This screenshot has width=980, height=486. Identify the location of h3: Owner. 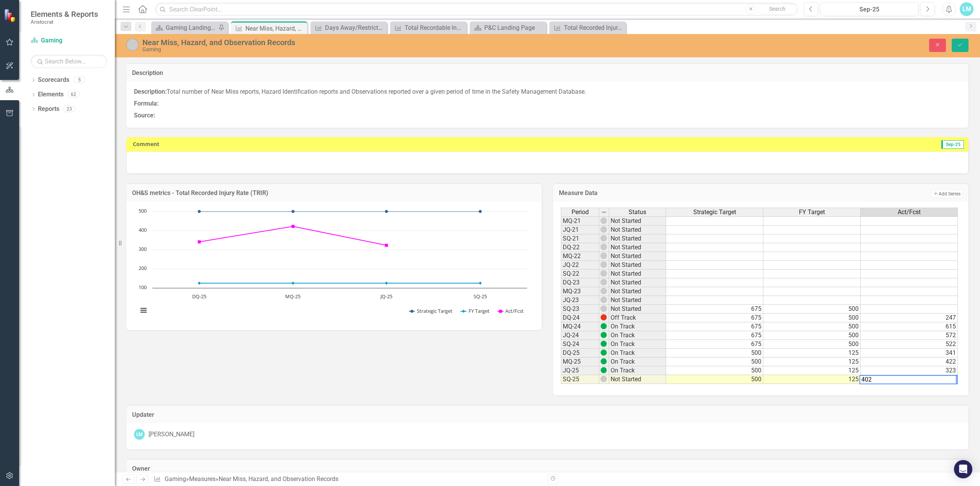
(547, 469).